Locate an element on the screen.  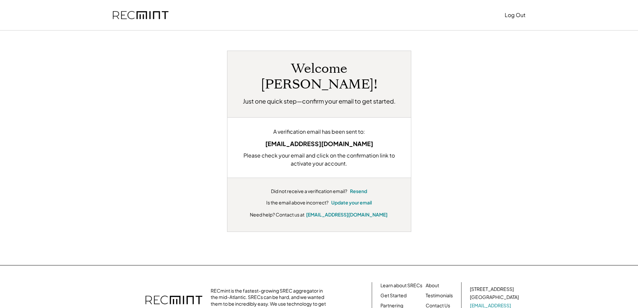
button: Log Out is located at coordinates (515, 15).